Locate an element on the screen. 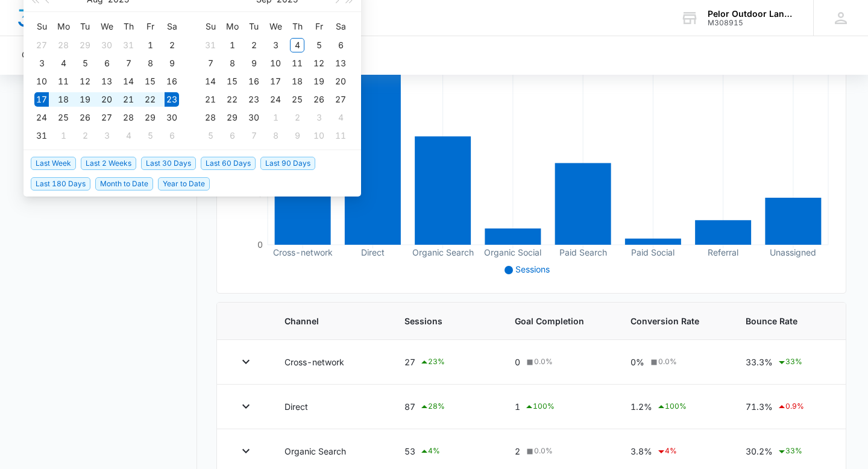  div: 0 is located at coordinates (558, 361).